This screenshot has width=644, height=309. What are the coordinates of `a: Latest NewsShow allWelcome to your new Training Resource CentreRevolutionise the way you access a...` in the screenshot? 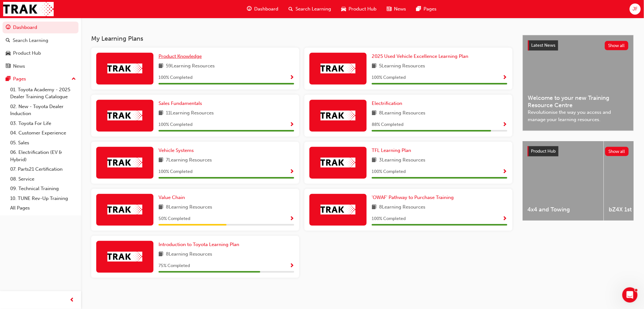 It's located at (578, 82).